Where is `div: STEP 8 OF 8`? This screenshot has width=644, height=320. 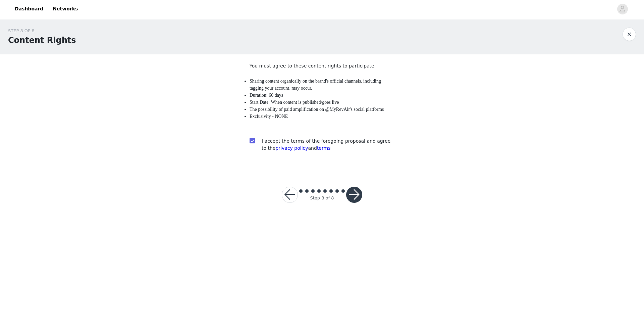 div: STEP 8 OF 8 is located at coordinates (42, 31).